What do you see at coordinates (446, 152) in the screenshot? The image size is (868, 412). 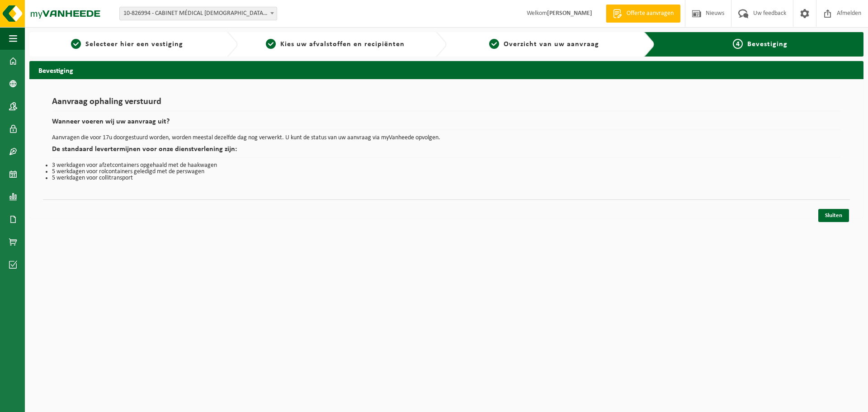 I see `h2: De standaard levertermijnen voor onze dienstverlening zijn:` at bounding box center [446, 152].